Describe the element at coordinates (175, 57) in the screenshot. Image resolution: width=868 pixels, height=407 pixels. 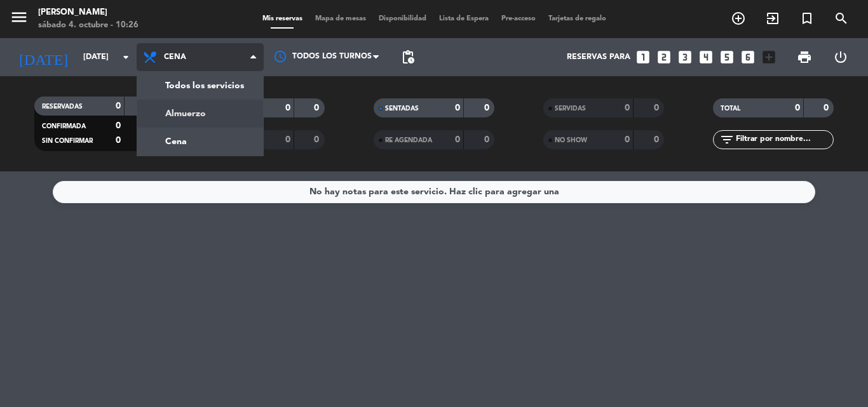
I see `span: Cena` at that location.